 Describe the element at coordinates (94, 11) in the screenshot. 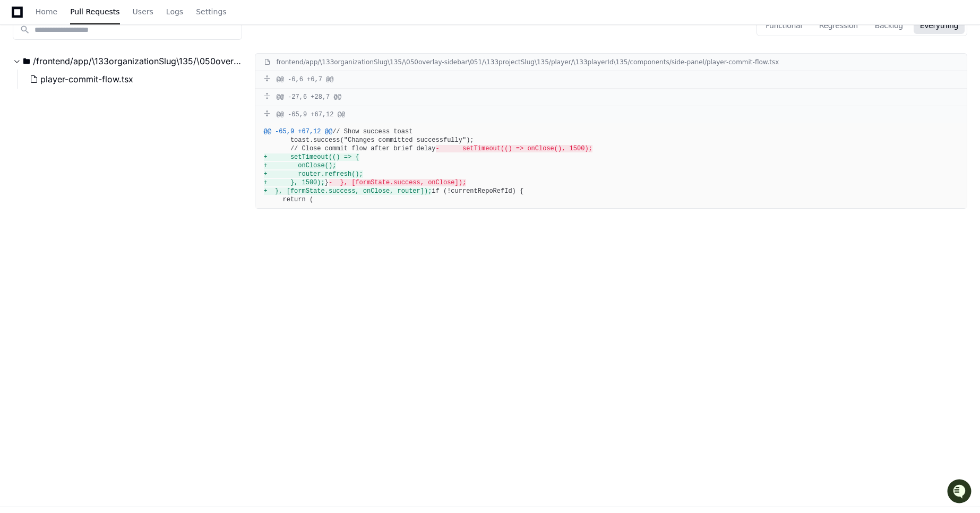

I see `span: Pull Requests` at that location.